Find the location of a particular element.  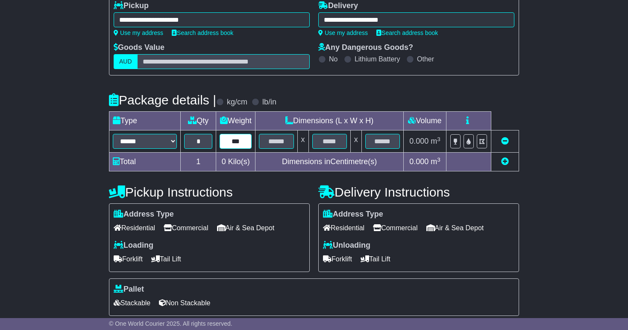

label: Goods Value is located at coordinates (139, 48).